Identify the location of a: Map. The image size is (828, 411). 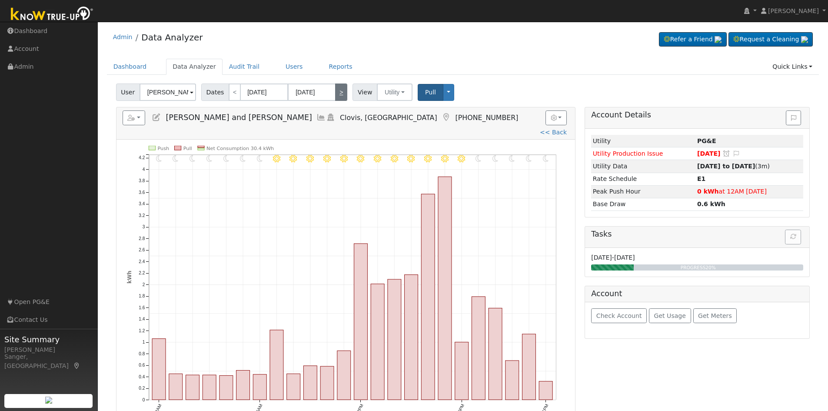
(447, 117).